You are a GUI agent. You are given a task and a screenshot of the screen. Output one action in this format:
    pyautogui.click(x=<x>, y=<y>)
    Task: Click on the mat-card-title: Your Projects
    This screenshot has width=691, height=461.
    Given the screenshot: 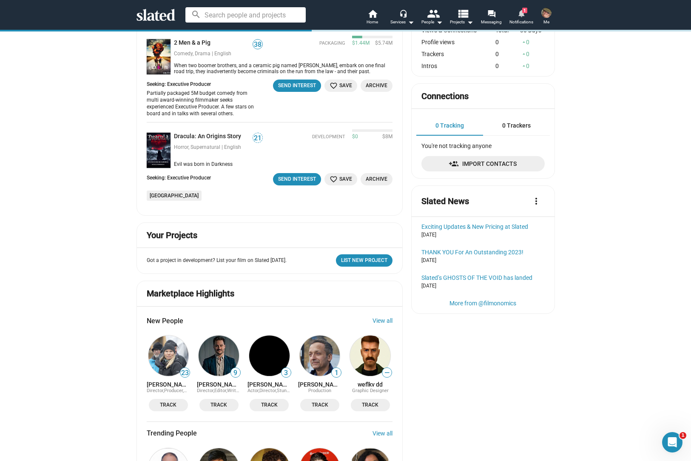 What is the action you would take?
    pyautogui.click(x=172, y=235)
    